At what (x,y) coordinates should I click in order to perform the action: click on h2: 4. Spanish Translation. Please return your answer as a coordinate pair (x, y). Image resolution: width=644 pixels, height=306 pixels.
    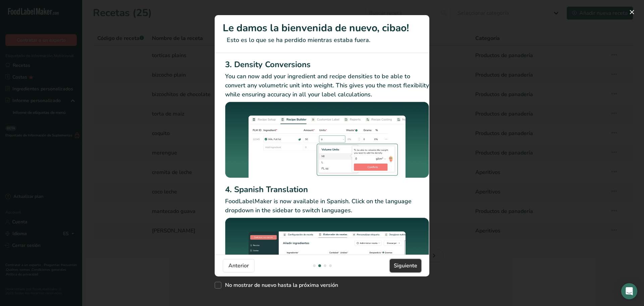
    Looking at the image, I should click on (327, 189).